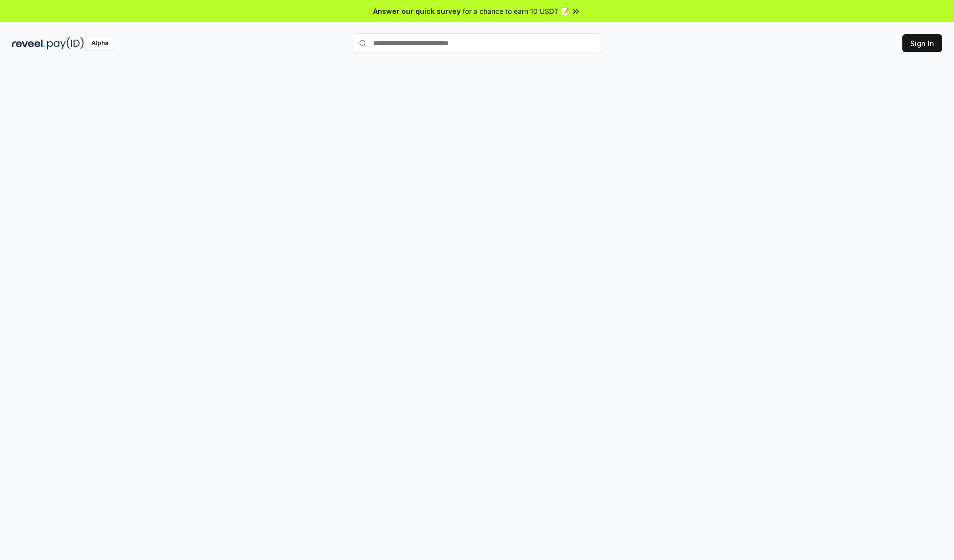 This screenshot has width=954, height=560. What do you see at coordinates (516, 11) in the screenshot?
I see `span: for a chance to earn 10 USDT 📝` at bounding box center [516, 11].